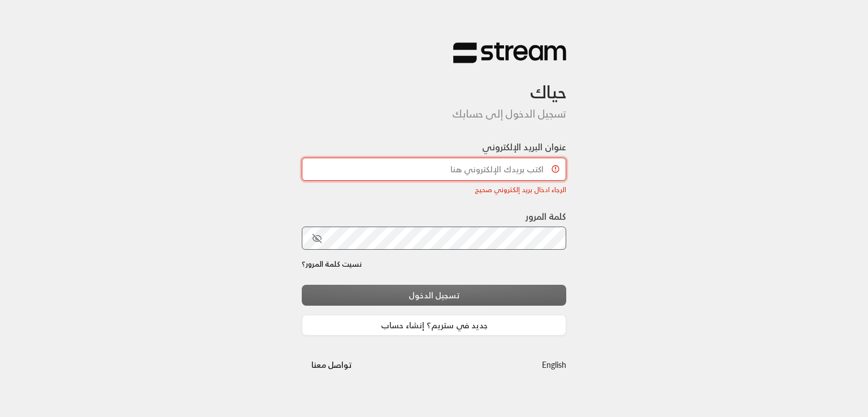 This screenshot has width=868, height=417. Describe the element at coordinates (434, 169) in the screenshot. I see `input: اكتب بريدك الإلكتروني هنا` at that location.